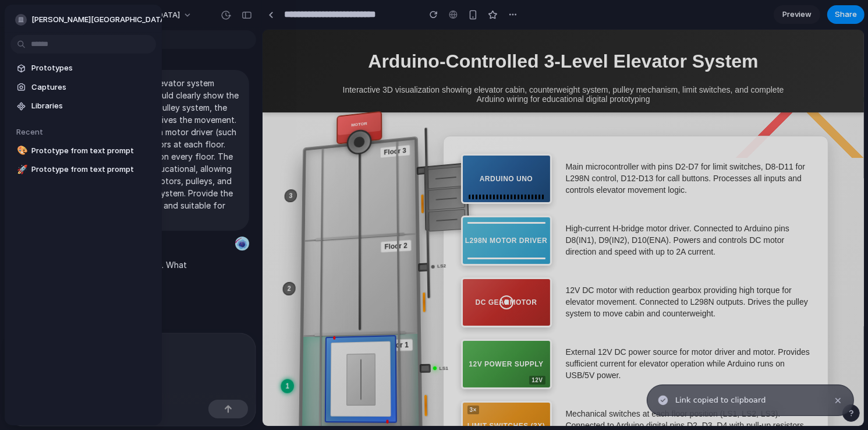  What do you see at coordinates (83, 151) in the screenshot?
I see `a: 🎨Prototype from text prompt` at bounding box center [83, 151].